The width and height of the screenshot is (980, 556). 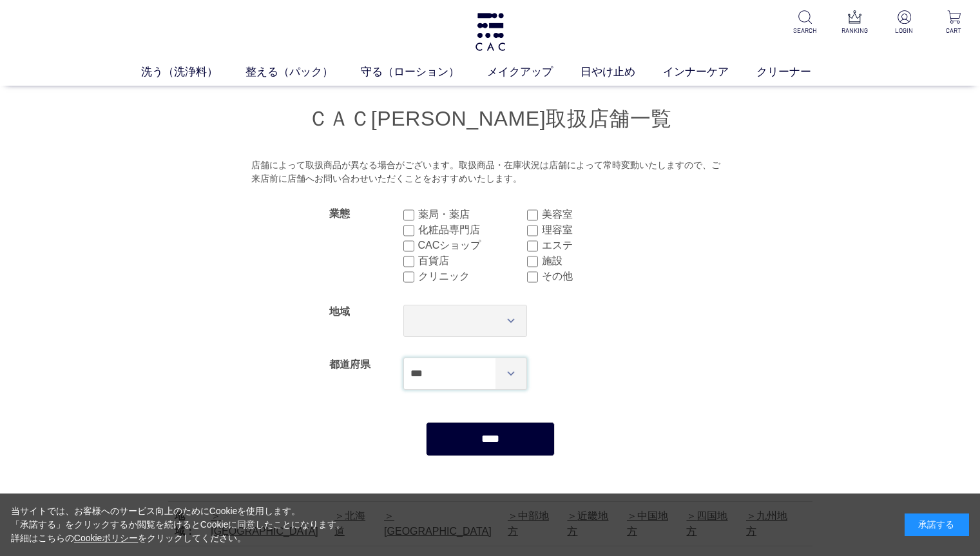 I want to click on a: RANKING, so click(x=854, y=22).